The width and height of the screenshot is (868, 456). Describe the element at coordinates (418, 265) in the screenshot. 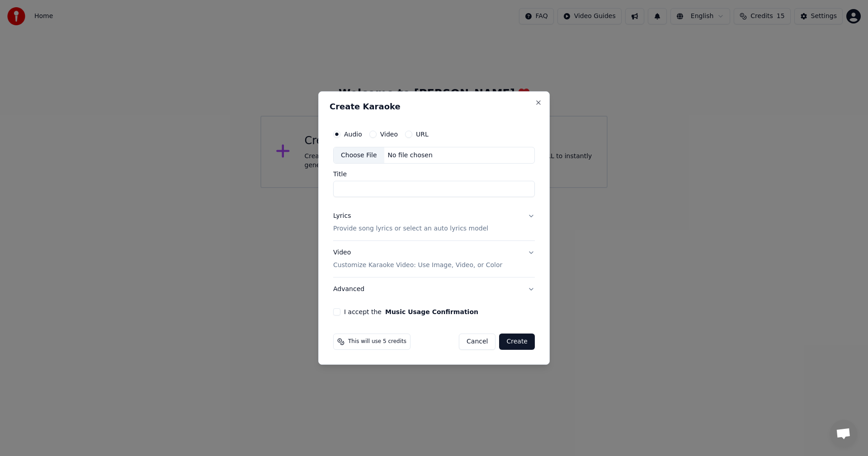

I see `p: Customize Karaoke Video: Use Image, Video, or Color` at that location.